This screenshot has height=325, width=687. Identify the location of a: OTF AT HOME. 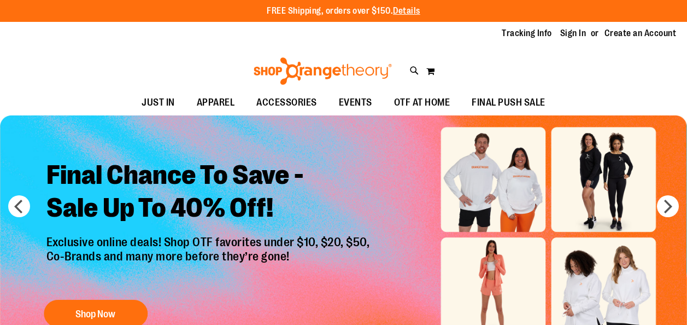
(422, 103).